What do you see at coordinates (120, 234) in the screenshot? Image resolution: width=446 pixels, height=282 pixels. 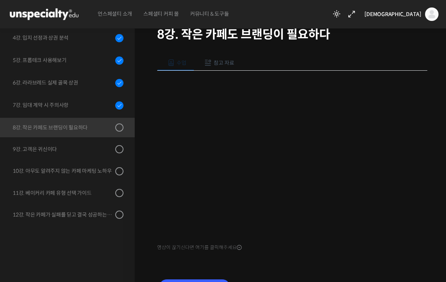 I see `span: 설정` at bounding box center [120, 234].